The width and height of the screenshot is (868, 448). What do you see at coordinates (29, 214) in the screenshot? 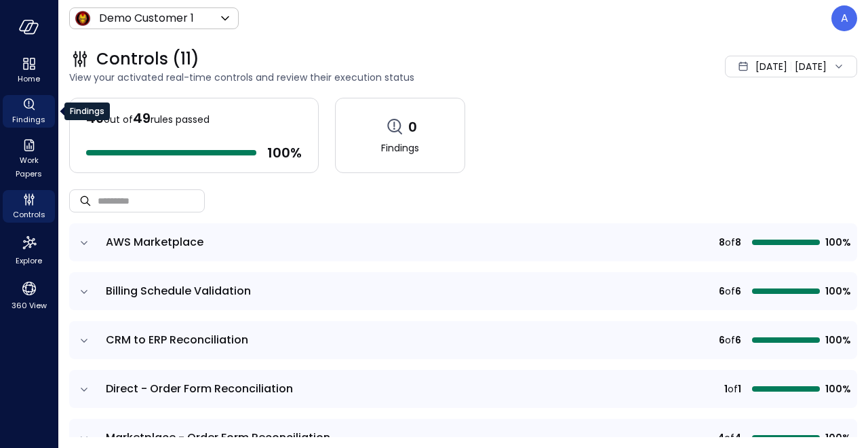
I see `span: Controls` at bounding box center [29, 214].